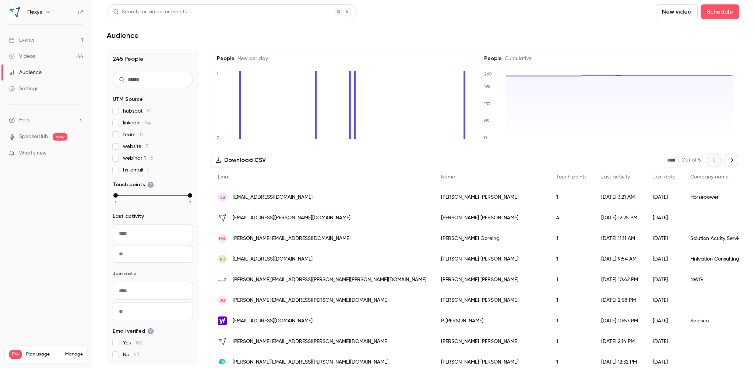 The height and width of the screenshot is (368, 754). What do you see at coordinates (60, 137) in the screenshot?
I see `span: new` at bounding box center [60, 137].